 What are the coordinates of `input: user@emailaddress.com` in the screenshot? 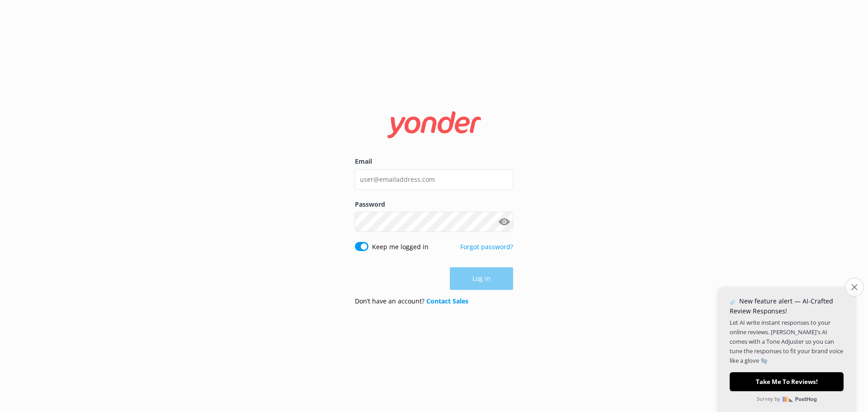 It's located at (434, 179).